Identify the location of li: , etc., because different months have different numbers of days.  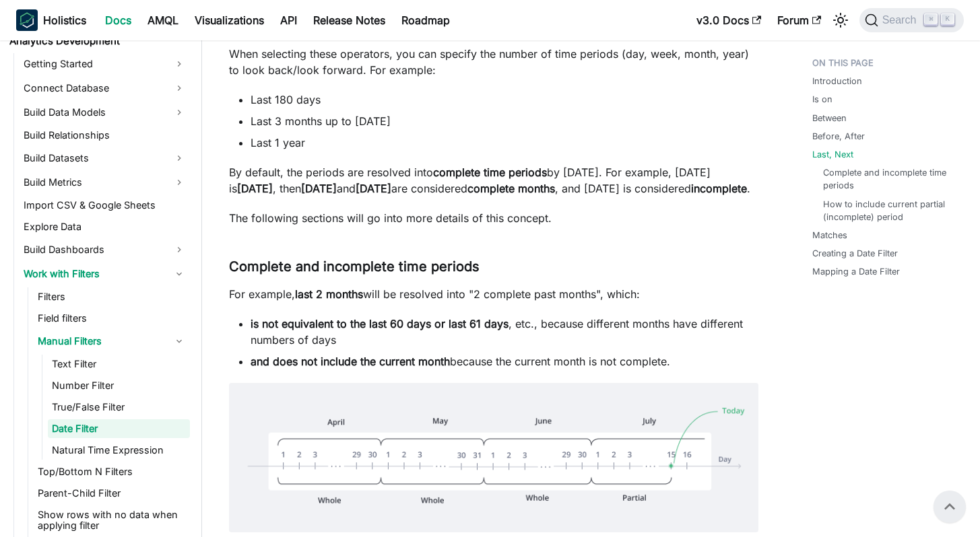
(504, 332).